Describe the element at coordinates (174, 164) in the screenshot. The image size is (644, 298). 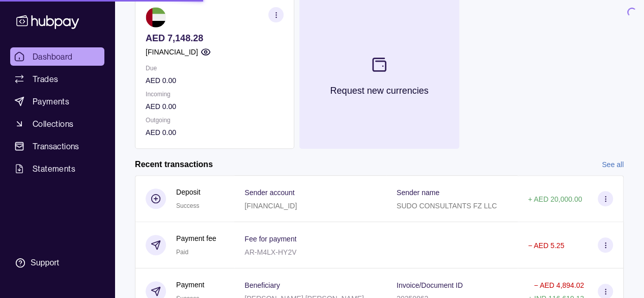
I see `h2: Recent transactions` at that location.